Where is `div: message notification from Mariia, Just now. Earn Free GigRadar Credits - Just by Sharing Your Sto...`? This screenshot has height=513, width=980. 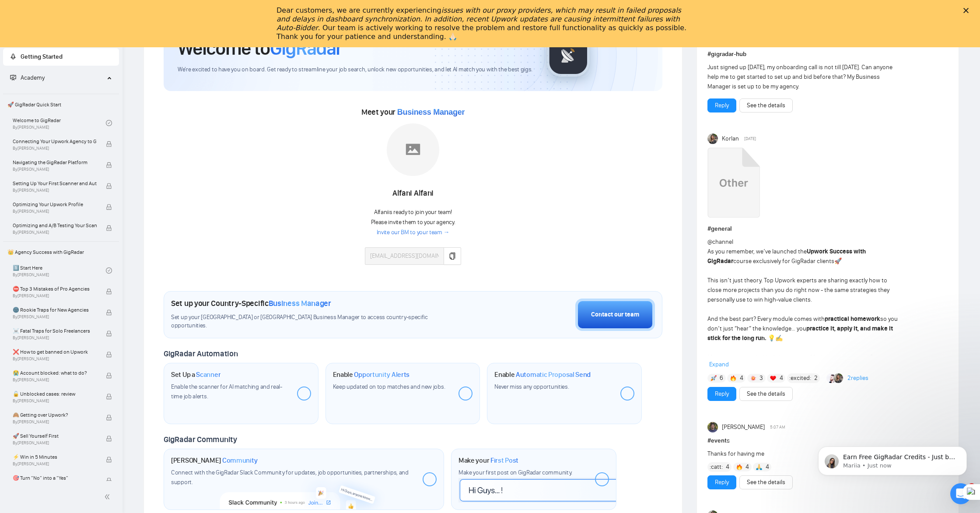 div: message notification from Mariia, Just now. Earn Free GigRadar Credits - Just by Sharing Your Sto... is located at coordinates (87, 33).